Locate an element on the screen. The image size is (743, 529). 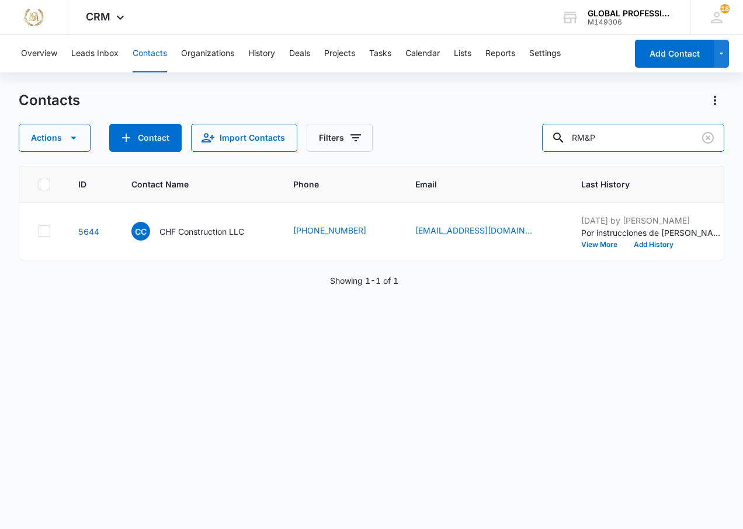
button: Calendar is located at coordinates (422, 54).